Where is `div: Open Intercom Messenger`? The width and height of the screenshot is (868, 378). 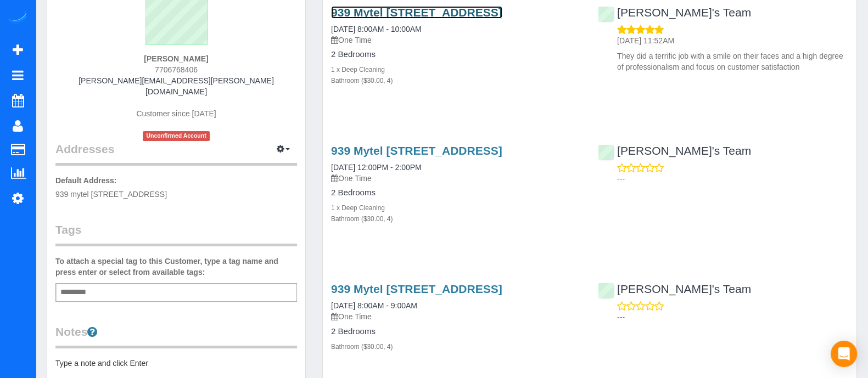 div: Open Intercom Messenger is located at coordinates (843, 353).